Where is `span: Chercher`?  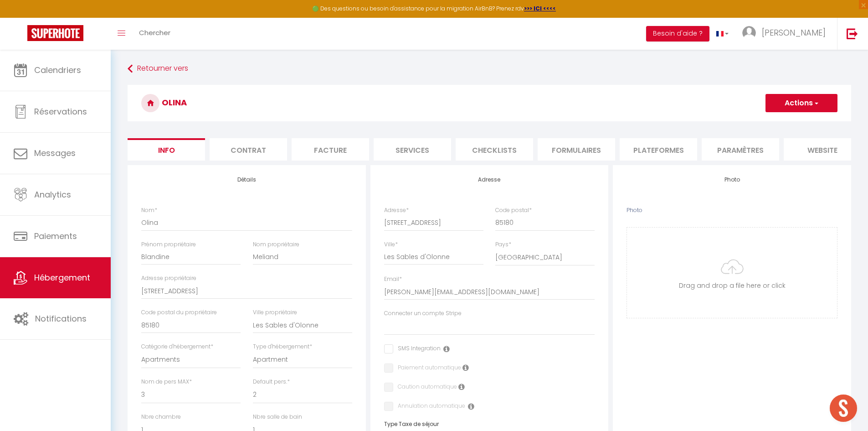
span: Chercher is located at coordinates (155, 33).